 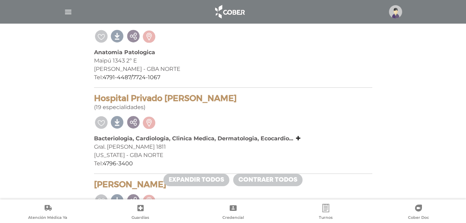 I want to click on span: Cober Doc, so click(x=418, y=218).